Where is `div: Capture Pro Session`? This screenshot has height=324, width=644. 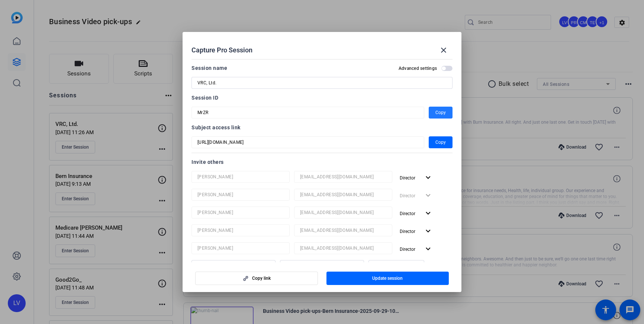 div: Capture Pro Session is located at coordinates (322, 50).